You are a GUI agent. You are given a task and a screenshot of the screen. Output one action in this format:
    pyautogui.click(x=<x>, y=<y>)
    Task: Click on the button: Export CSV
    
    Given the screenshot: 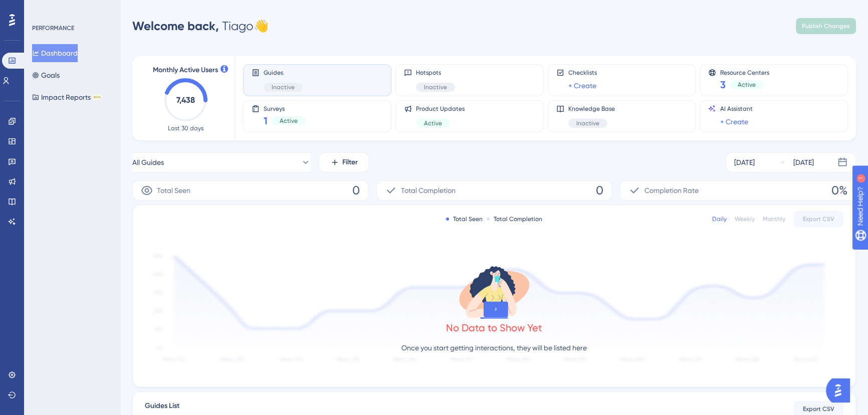 What is the action you would take?
    pyautogui.click(x=818, y=219)
    